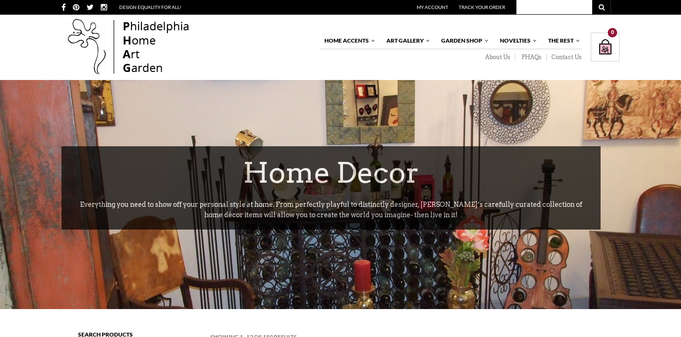 The height and width of the screenshot is (337, 681). Describe the element at coordinates (531, 57) in the screenshot. I see `a: PHAQs` at that location.